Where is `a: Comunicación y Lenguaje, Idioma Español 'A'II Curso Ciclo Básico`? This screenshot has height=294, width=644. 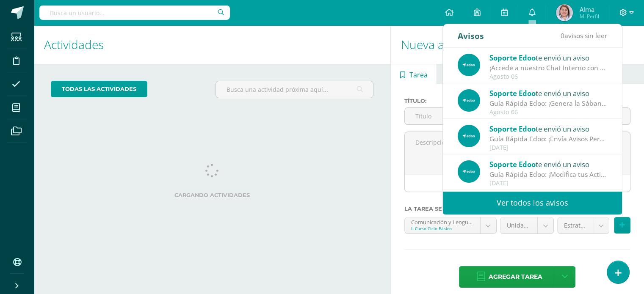 a: Comunicación y Lenguaje, Idioma Español 'A'II Curso Ciclo Básico is located at coordinates (451, 225).